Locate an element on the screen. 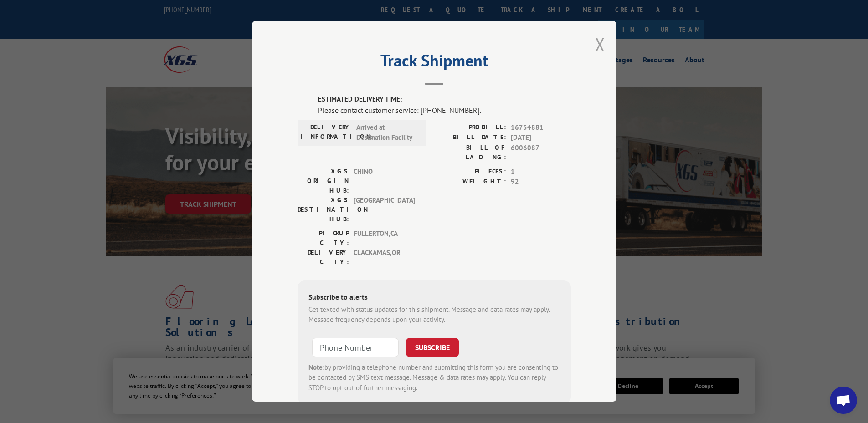 This screenshot has width=868, height=423. h2: Track Shipment is located at coordinates (434, 63).